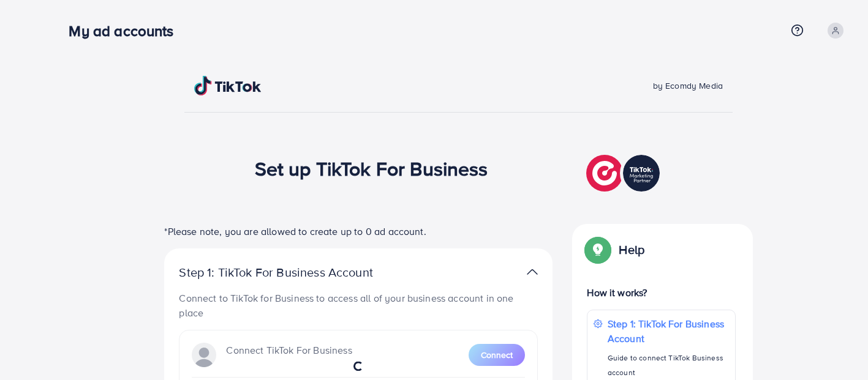  What do you see at coordinates (598, 249) in the screenshot?
I see `img: Popup guide` at bounding box center [598, 249].